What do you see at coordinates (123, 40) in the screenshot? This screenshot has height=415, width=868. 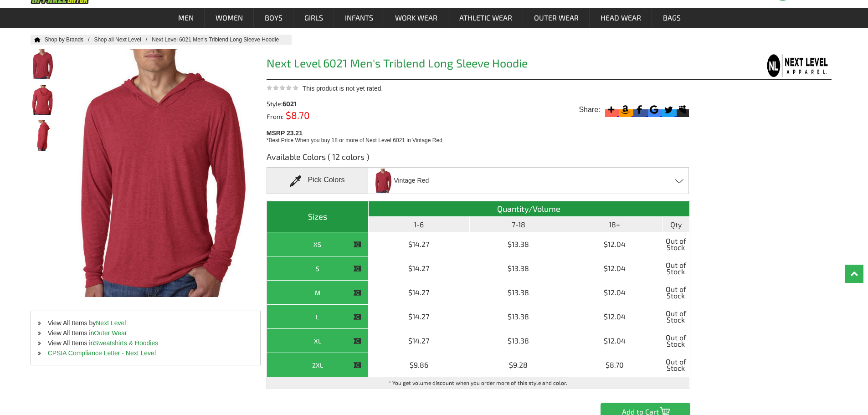 I see `a: Shop all Next Level` at bounding box center [123, 40].